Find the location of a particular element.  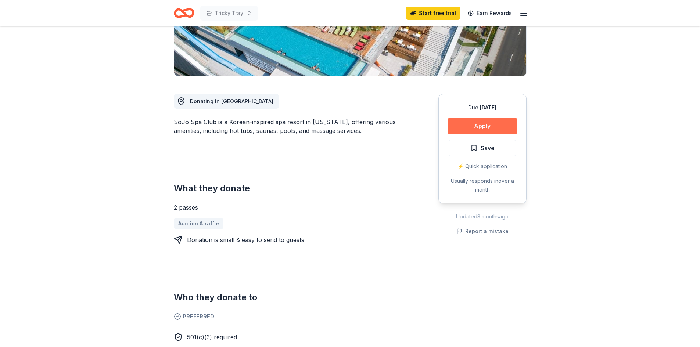

a: Home is located at coordinates (184, 13).